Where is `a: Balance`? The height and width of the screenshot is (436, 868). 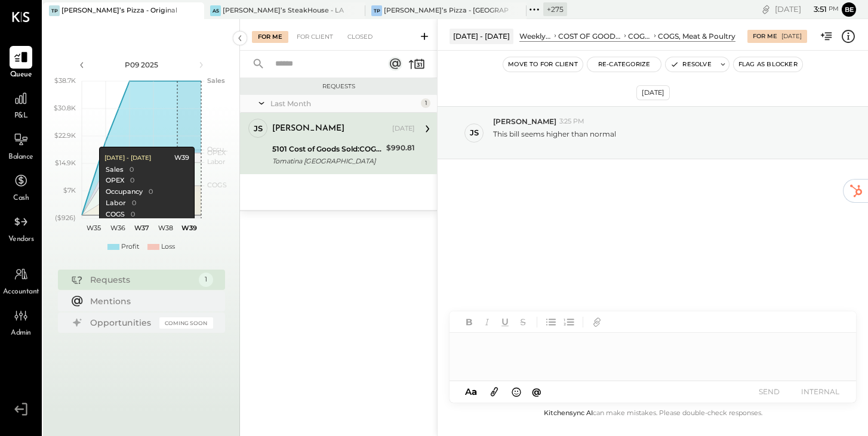 a: Balance is located at coordinates (21, 146).